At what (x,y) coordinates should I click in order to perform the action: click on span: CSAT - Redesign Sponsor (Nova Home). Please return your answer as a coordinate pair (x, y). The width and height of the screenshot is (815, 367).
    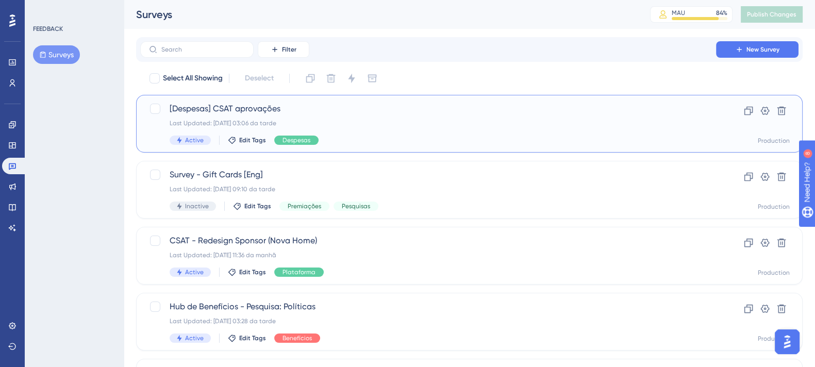
    Looking at the image, I should click on (428, 241).